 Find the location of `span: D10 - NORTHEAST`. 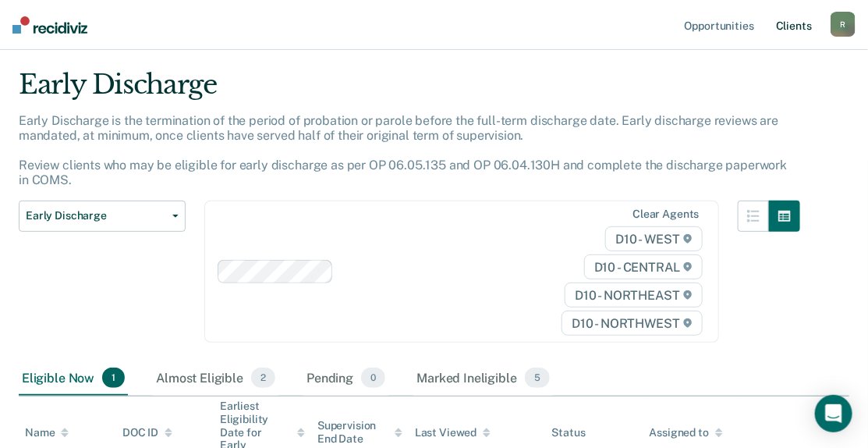

span: D10 - NORTHEAST is located at coordinates (634, 295).